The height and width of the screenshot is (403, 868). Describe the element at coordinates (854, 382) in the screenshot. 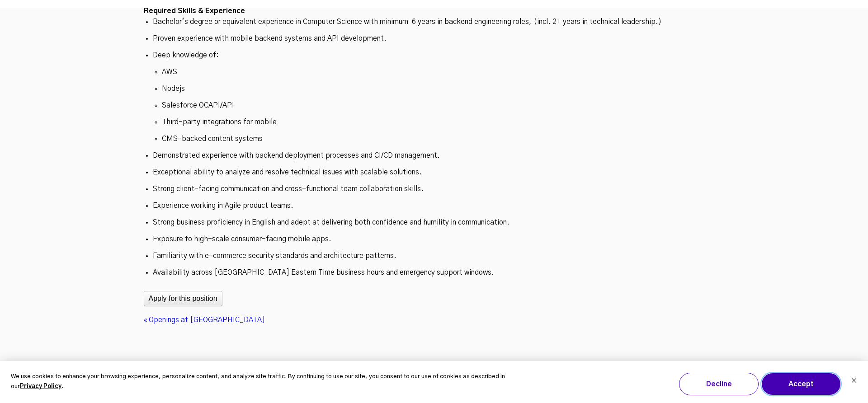

I see `button: Dismiss cookie banner` at that location.